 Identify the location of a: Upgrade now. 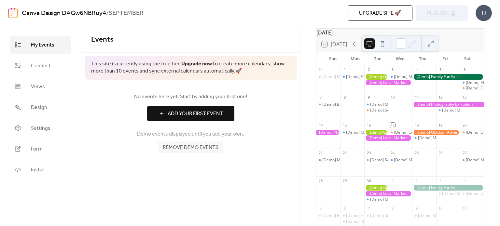
(197, 64).